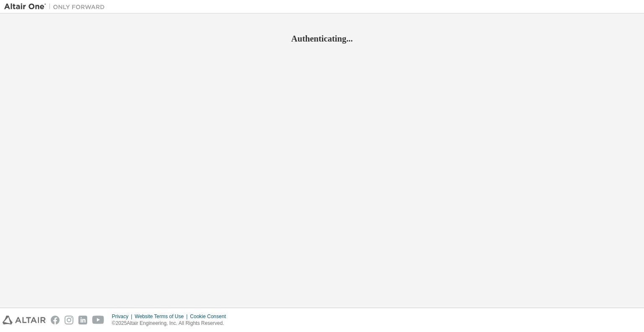 This screenshot has height=332, width=644. I want to click on div: Privacy, so click(123, 316).